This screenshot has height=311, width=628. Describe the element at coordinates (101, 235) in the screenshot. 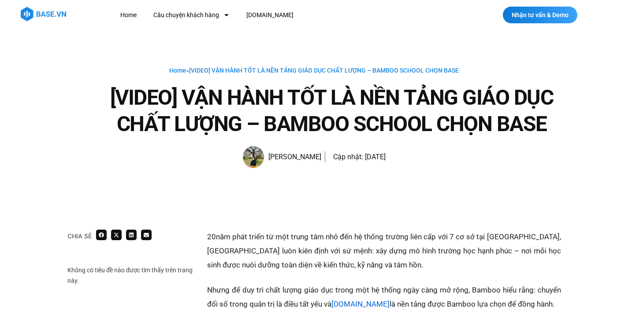

I see `div: Share on facebook` at that location.